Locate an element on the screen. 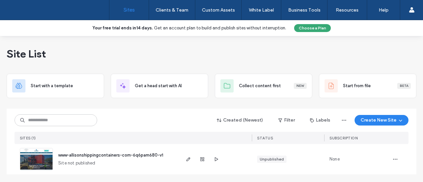 Image resolution: width=423 pixels, height=182 pixels. div: Get a head start with AI is located at coordinates (159, 86).